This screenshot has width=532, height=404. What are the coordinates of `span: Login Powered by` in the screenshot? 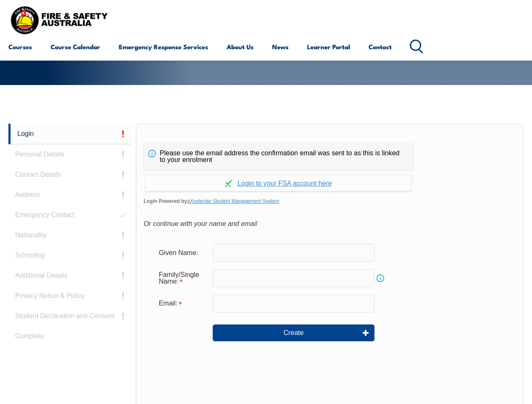 It's located at (330, 201).